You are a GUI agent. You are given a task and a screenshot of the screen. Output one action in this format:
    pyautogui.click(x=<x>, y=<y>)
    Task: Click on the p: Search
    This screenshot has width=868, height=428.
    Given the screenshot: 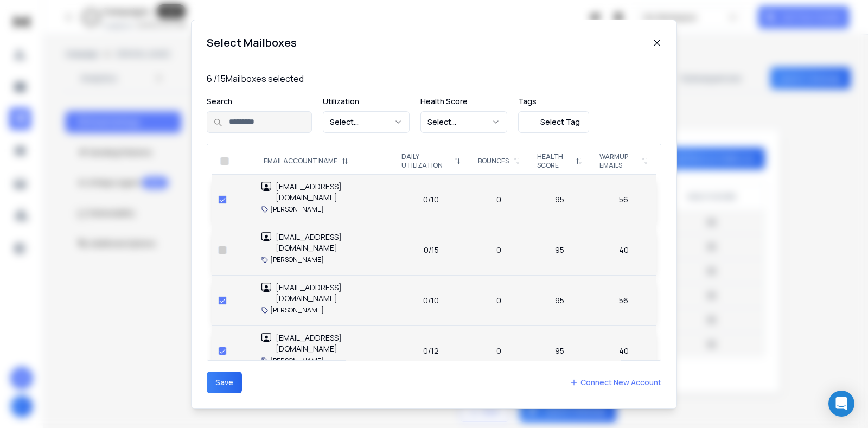 What is the action you would take?
    pyautogui.click(x=259, y=102)
    